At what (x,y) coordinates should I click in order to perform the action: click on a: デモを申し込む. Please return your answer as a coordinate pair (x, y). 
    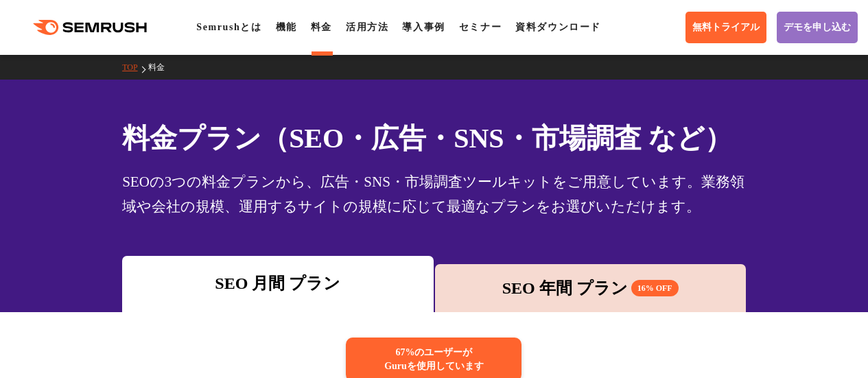
    Looking at the image, I should click on (817, 28).